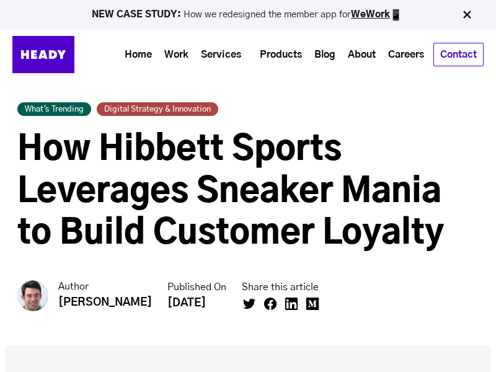 The height and width of the screenshot is (372, 496). What do you see at coordinates (54, 109) in the screenshot?
I see `a: What's Trending` at bounding box center [54, 109].